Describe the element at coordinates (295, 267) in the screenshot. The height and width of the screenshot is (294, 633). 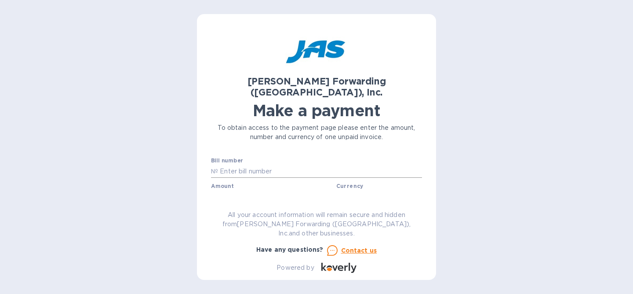
I see `p: Powered by` at that location.